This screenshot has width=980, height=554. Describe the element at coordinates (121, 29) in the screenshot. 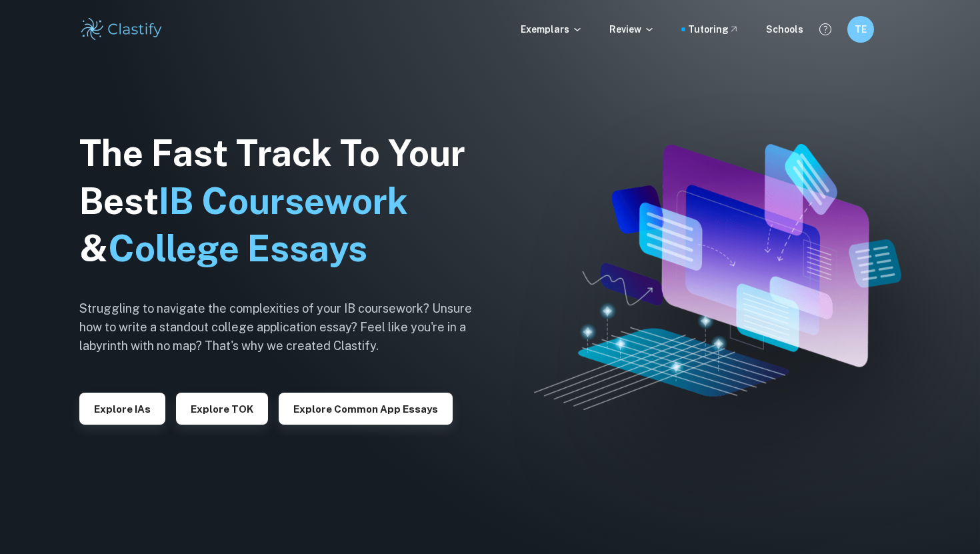

I see `a: Clastify logo` at that location.